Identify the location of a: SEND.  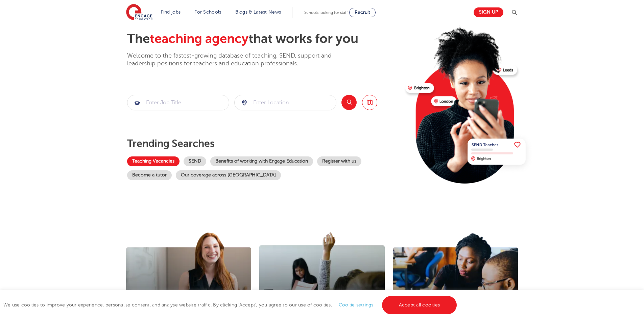
(195, 161).